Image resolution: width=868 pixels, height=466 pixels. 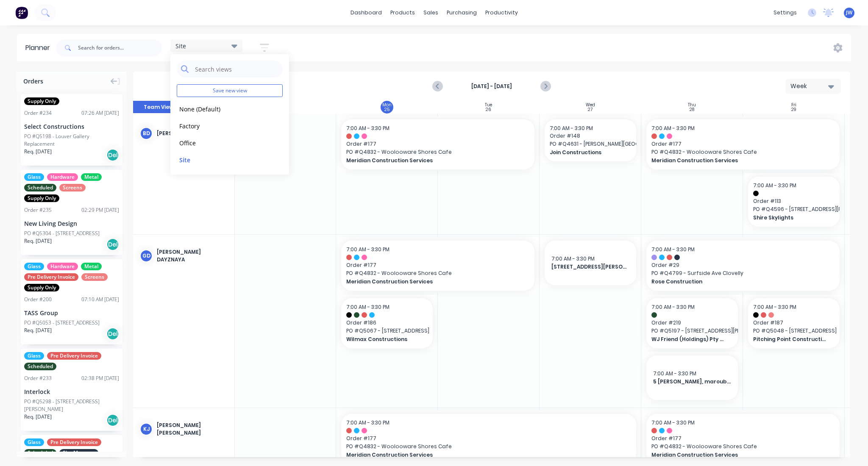 I want to click on div: Thu, so click(x=692, y=105).